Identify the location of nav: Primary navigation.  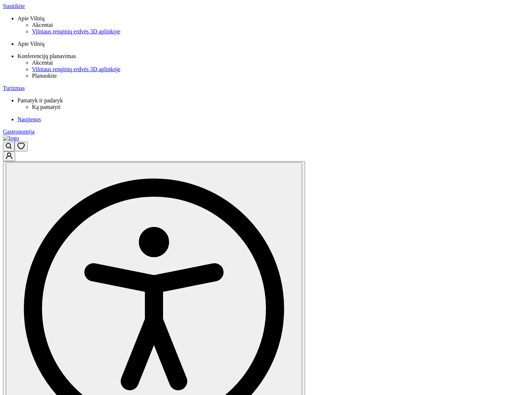
(264, 69).